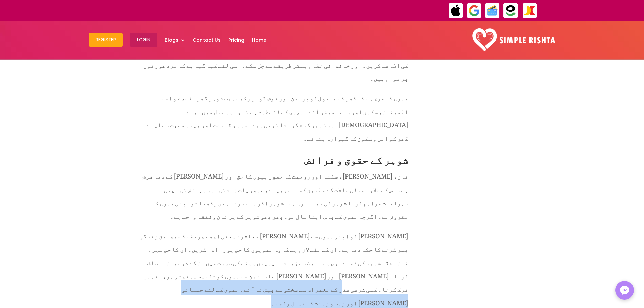  I want to click on img: Credit Cards, so click(493, 10).